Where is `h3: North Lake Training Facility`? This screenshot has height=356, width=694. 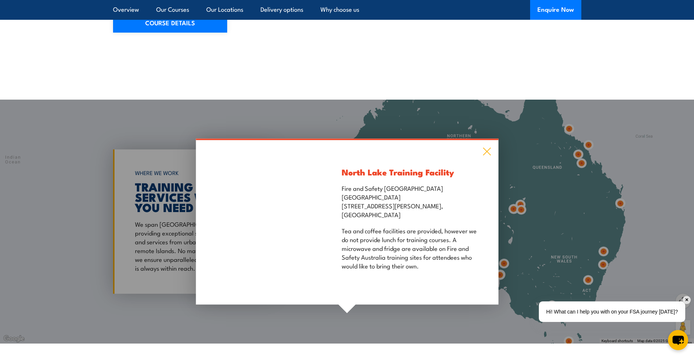
h3: North Lake Training Facility is located at coordinates (410, 172).